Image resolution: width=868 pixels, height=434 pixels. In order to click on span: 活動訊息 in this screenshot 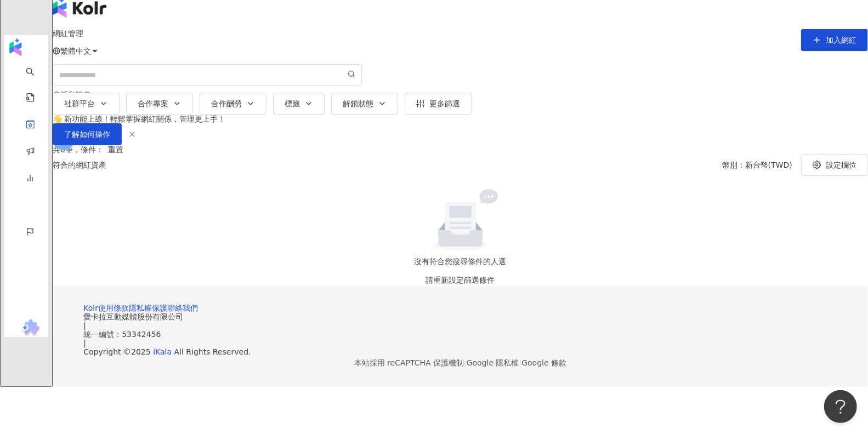, I will do `click(75, 95)`.